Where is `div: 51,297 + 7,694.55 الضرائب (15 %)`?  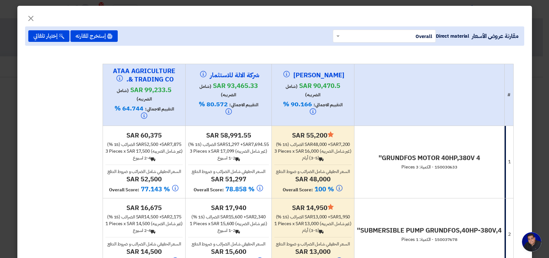 div: 51,297 + 7,694.55 الضرائب (15 %) is located at coordinates (228, 144).